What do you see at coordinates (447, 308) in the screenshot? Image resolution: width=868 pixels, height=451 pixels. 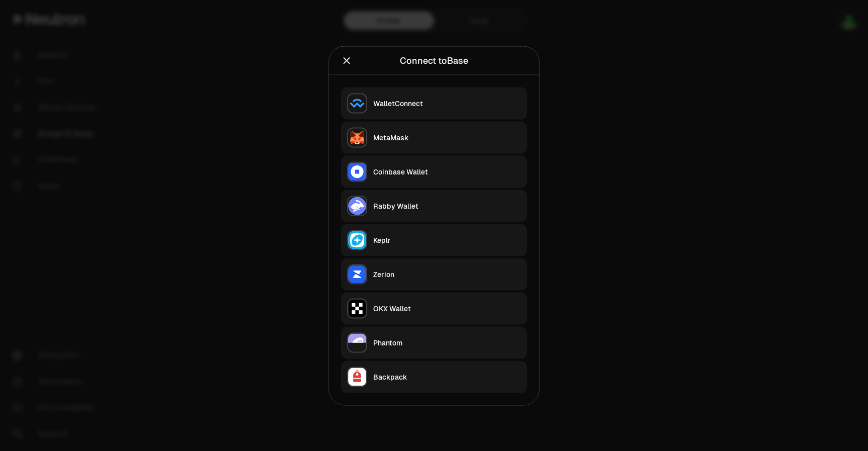 I see `div: OKX Wallet` at bounding box center [447, 308].